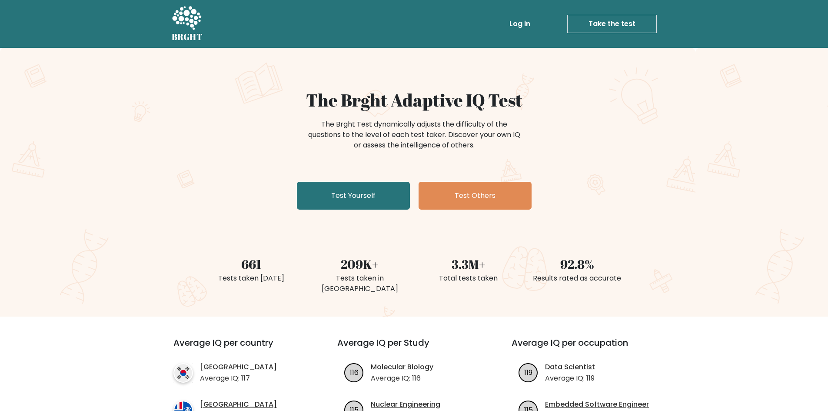 The image size is (828, 411). What do you see at coordinates (402, 367) in the screenshot?
I see `a: Molecular Biology` at bounding box center [402, 367].